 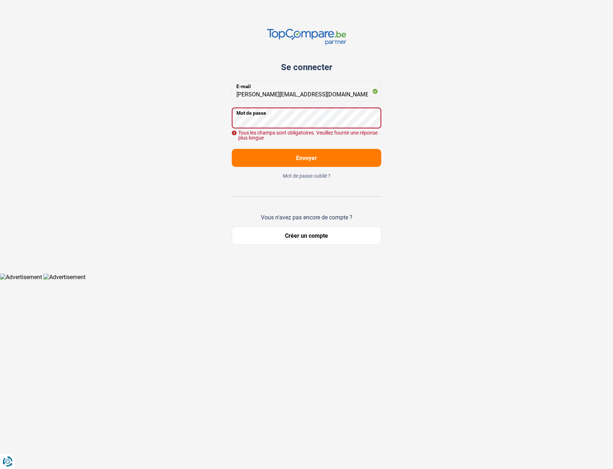 What do you see at coordinates (307, 135) in the screenshot?
I see `div: Tous les champs sont obligatoires. Veuillez fournir une réponse plus longue` at bounding box center [307, 135].